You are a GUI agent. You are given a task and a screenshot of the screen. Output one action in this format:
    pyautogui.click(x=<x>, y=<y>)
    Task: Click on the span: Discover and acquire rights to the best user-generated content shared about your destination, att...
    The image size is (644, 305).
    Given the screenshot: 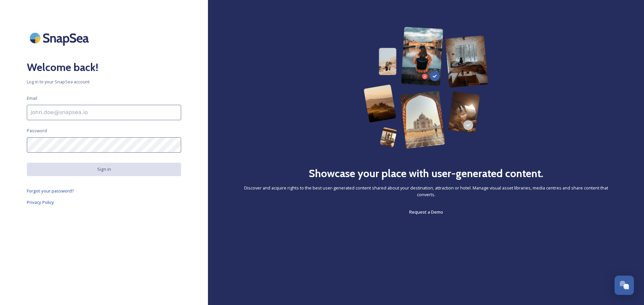 What is the action you would take?
    pyautogui.click(x=426, y=191)
    